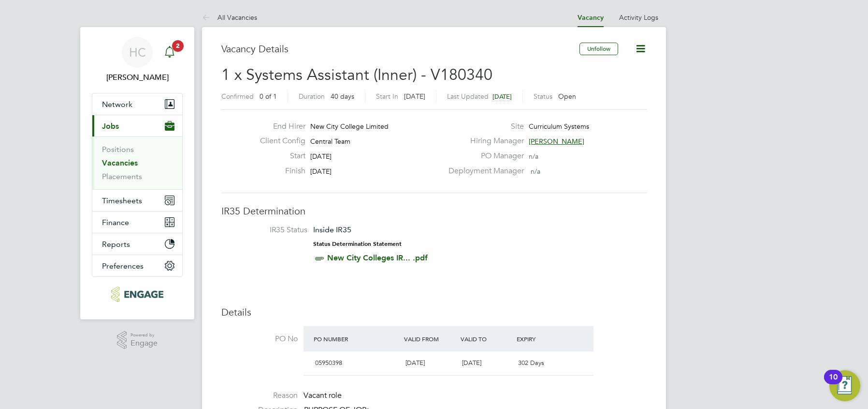  Describe the element at coordinates (137, 162) in the screenshot. I see `div: Jobs` at that location.